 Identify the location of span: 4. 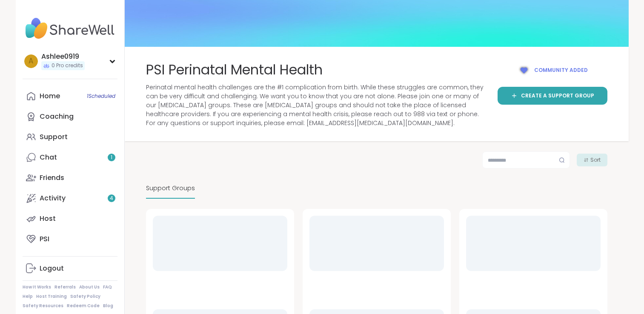
(112, 198).